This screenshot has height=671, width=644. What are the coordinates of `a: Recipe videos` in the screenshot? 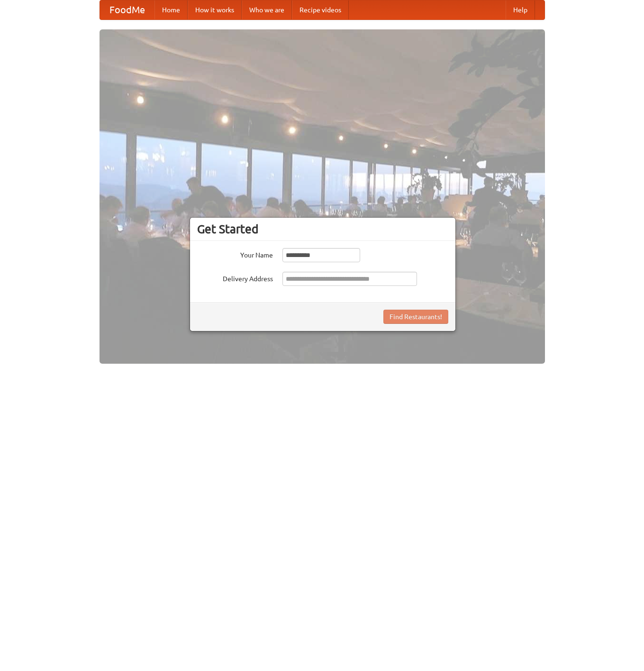 It's located at (321, 10).